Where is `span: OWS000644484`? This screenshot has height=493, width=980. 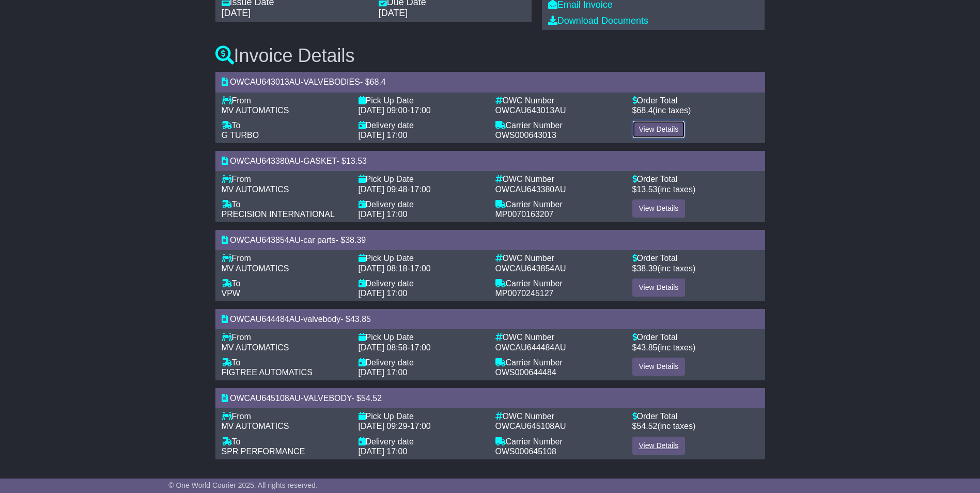 span: OWS000644484 is located at coordinates (526, 372).